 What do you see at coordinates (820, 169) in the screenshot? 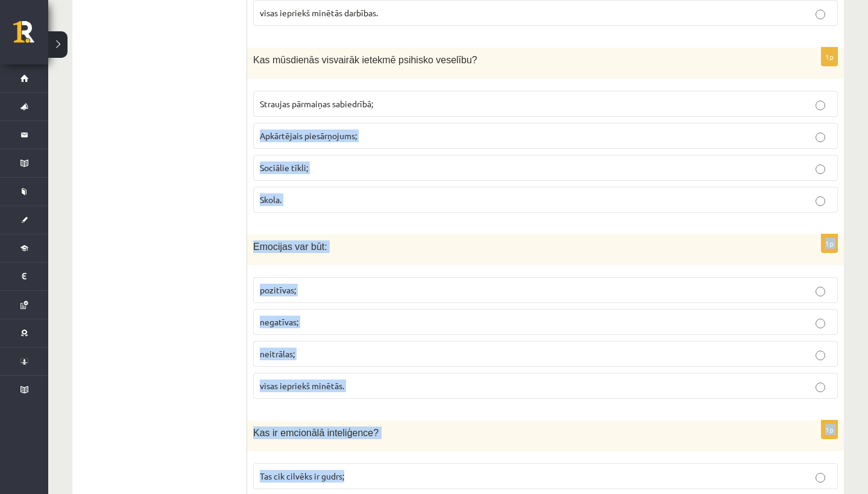
I see `input: Sociālie tīkli;` at bounding box center [820, 169].